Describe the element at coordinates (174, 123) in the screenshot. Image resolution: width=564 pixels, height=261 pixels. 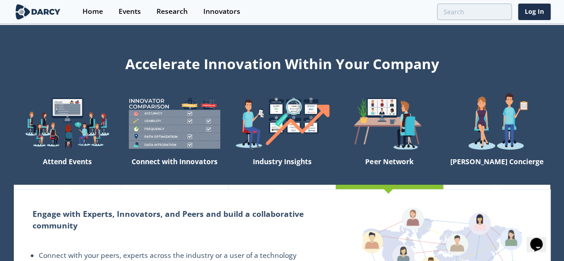
I see `img: welcome-compare-1b687586299da8f117b7ac84fd957760.png` at that location.